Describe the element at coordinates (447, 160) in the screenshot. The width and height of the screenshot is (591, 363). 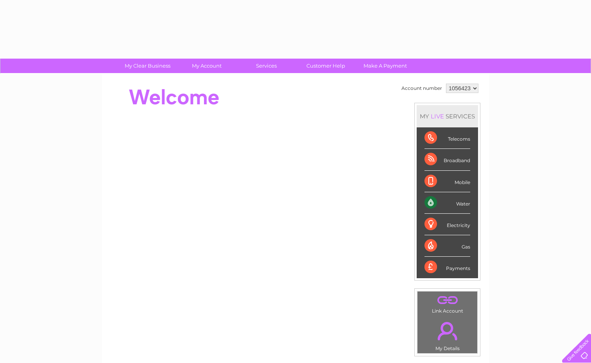
I see `div: Broadband` at that location.